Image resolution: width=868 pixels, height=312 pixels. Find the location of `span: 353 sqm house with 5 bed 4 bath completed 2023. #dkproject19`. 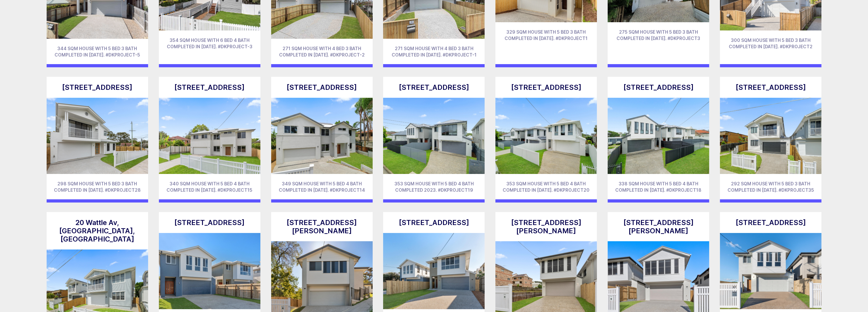

span: 353 sqm house with 5 bed 4 bath completed 2023. #dkproject19 is located at coordinates (434, 187).